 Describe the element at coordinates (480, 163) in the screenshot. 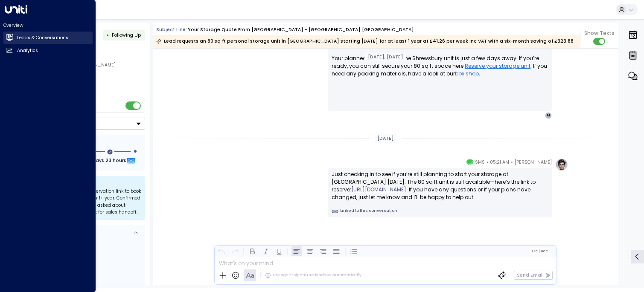

I see `span: SMS` at that location.